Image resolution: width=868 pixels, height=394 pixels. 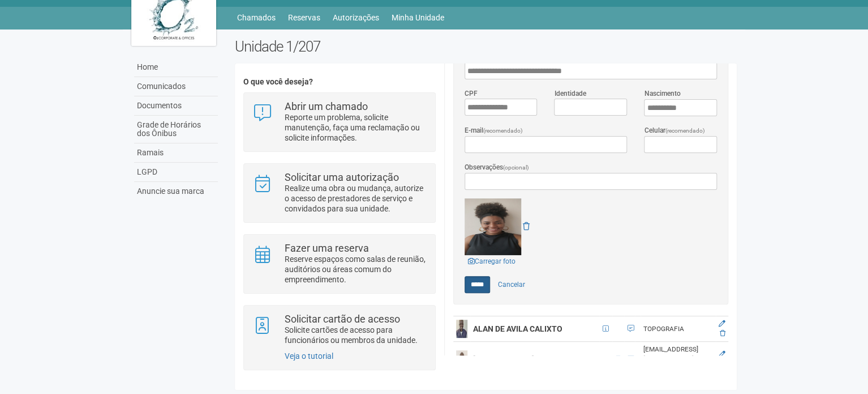 I want to click on strong: Fazer uma reserva, so click(x=327, y=247).